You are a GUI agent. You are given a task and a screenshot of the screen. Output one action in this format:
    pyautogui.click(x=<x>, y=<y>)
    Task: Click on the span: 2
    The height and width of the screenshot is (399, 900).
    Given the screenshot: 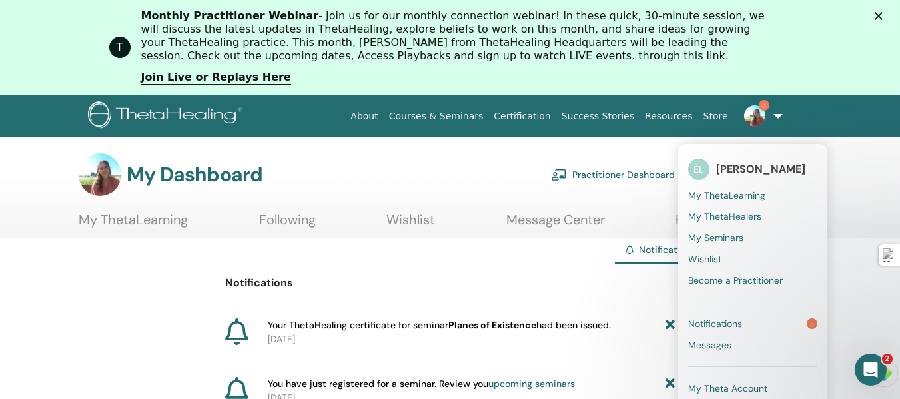 What is the action you would take?
    pyautogui.click(x=887, y=359)
    